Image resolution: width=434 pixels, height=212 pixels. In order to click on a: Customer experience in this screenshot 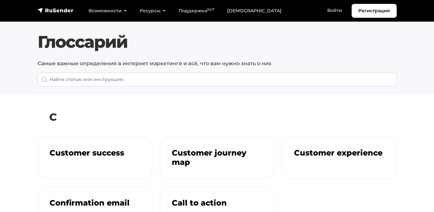, I will do `click(340, 157)`.